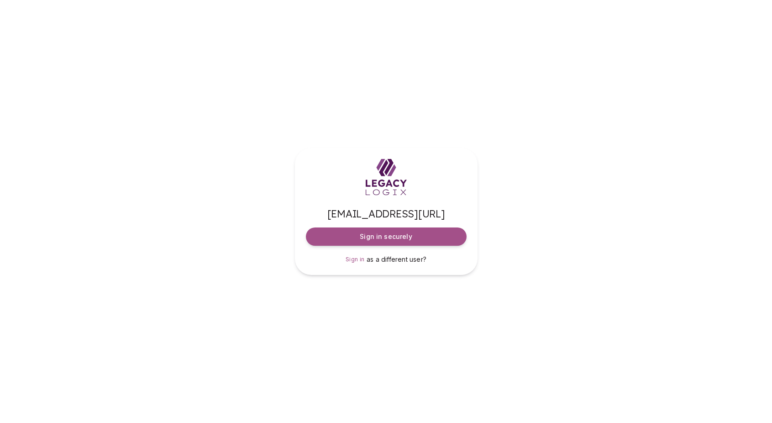  Describe the element at coordinates (386, 236) in the screenshot. I see `button: Sign in securely` at that location.